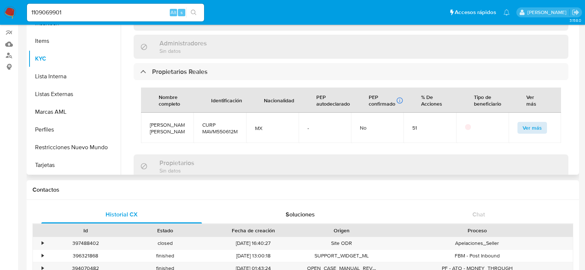  What do you see at coordinates (75, 147) in the screenshot?
I see `button: Restricciones Nuevo Mundo` at bounding box center [75, 147].